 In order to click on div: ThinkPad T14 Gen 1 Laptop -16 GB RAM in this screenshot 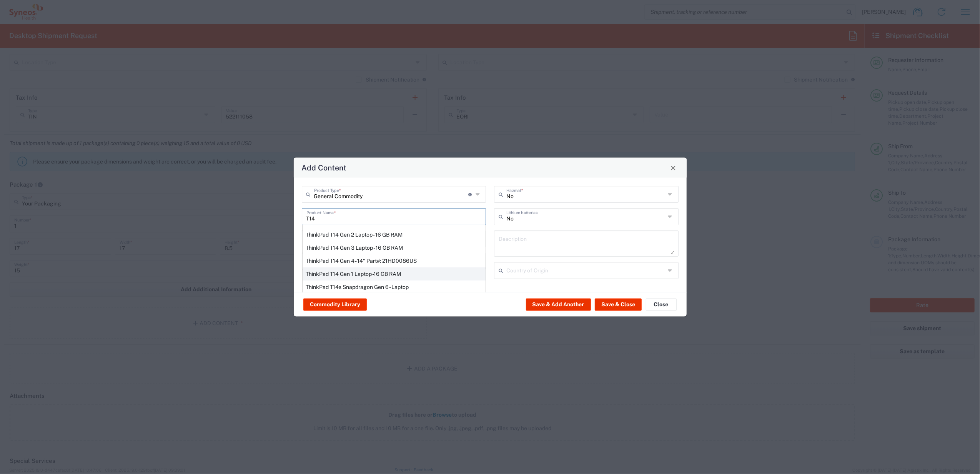, I will do `click(394, 274)`.